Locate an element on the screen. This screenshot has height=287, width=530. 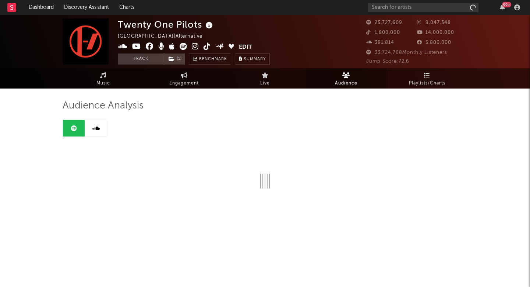
span: Playlists/Charts is located at coordinates (427, 83).